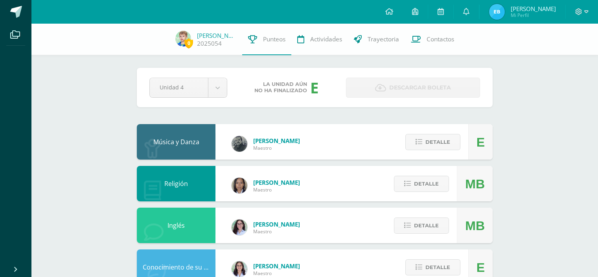 The image size is (598, 277). What do you see at coordinates (420, 87) in the screenshot?
I see `span: Descargar boleta` at bounding box center [420, 87].